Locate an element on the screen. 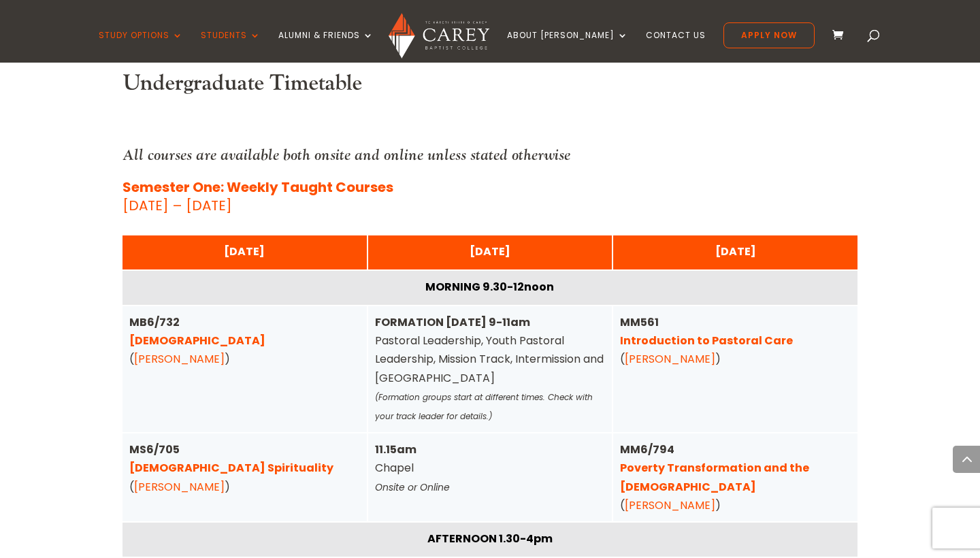  strong: MM6/794 is located at coordinates (714, 467).